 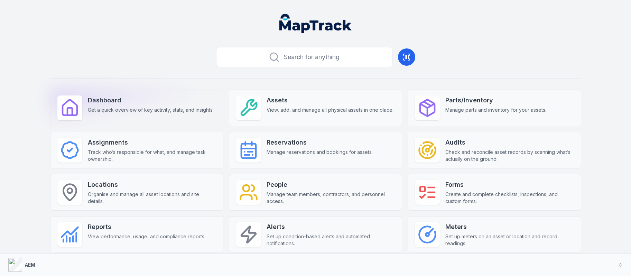 What do you see at coordinates (315, 150) in the screenshot?
I see `a: ReservationsManage reservations and bookings for assets.` at bounding box center [315, 150].